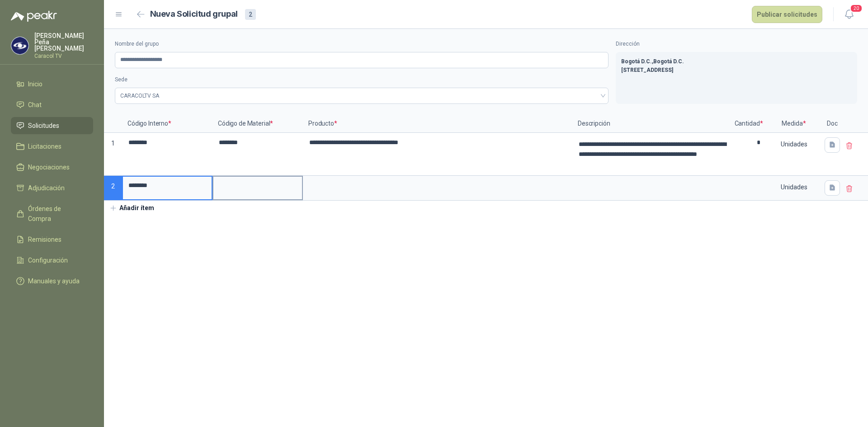 This screenshot has height=427, width=868. What do you see at coordinates (43, 126) in the screenshot?
I see `span: Solicitudes` at bounding box center [43, 126].